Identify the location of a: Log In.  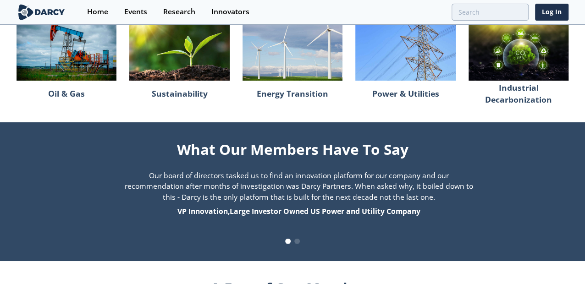
(552, 12).